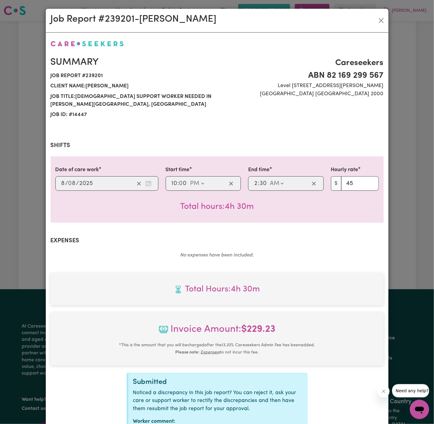 The image size is (434, 424). I want to click on span: Job report # 239201, so click(132, 76).